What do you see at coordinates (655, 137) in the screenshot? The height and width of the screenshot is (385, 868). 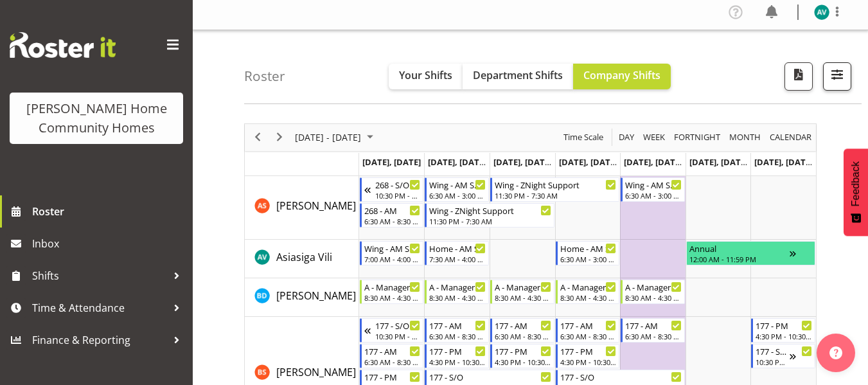 I see `span: Week` at bounding box center [655, 137].